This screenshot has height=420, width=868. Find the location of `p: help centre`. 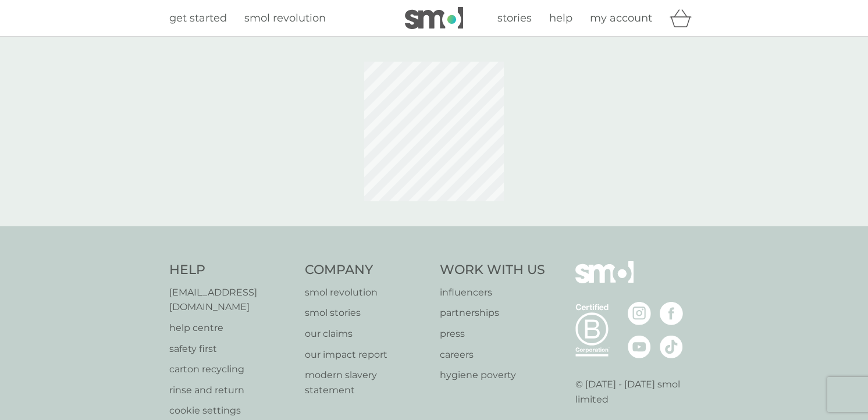

p: help centre is located at coordinates (231, 328).